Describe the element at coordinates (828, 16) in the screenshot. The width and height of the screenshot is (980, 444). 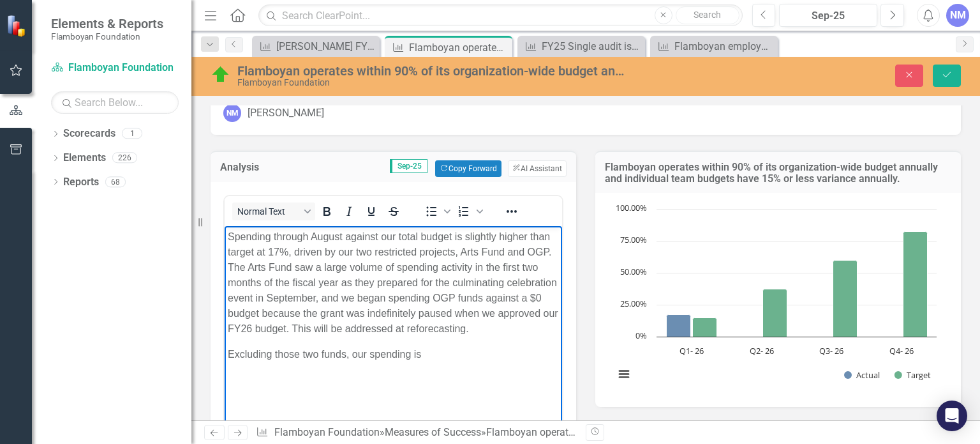
I see `button: Sep-25` at that location.